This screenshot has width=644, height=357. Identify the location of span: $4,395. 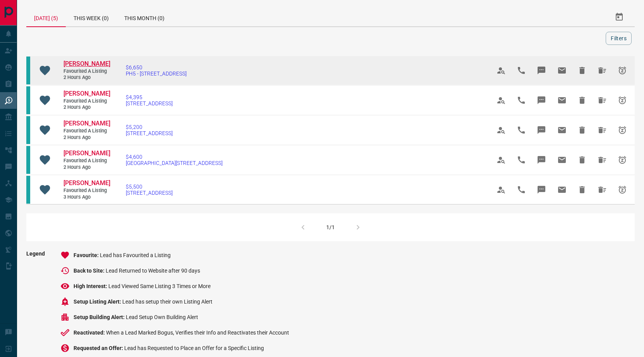
(149, 98).